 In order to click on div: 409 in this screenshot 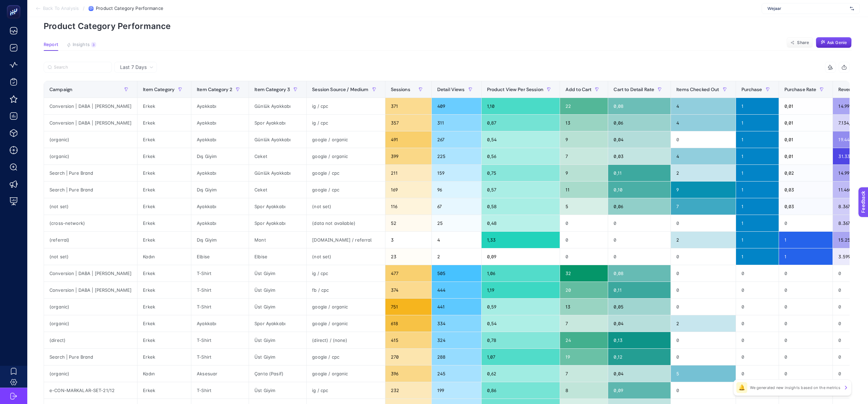, I will do `click(456, 106)`.